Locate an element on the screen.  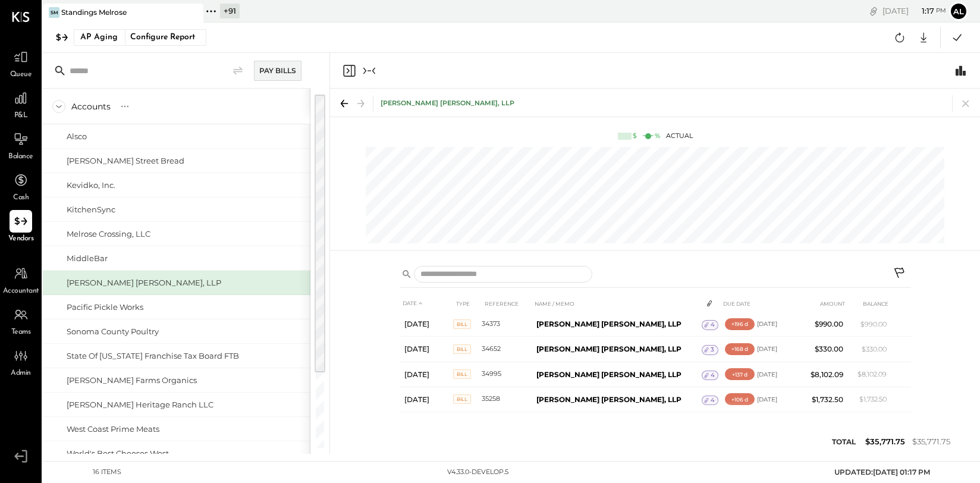
div: SM is located at coordinates (54, 13).